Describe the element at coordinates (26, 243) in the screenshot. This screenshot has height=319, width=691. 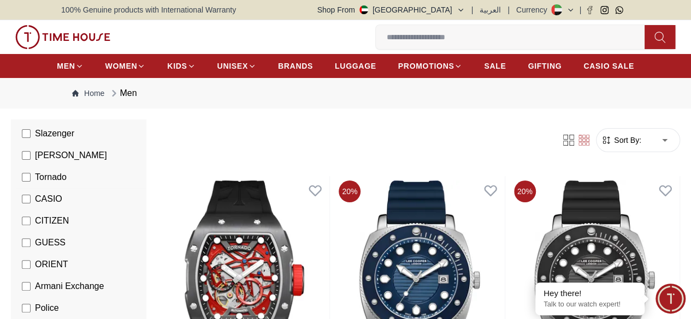
I see `input: GUESS` at that location.